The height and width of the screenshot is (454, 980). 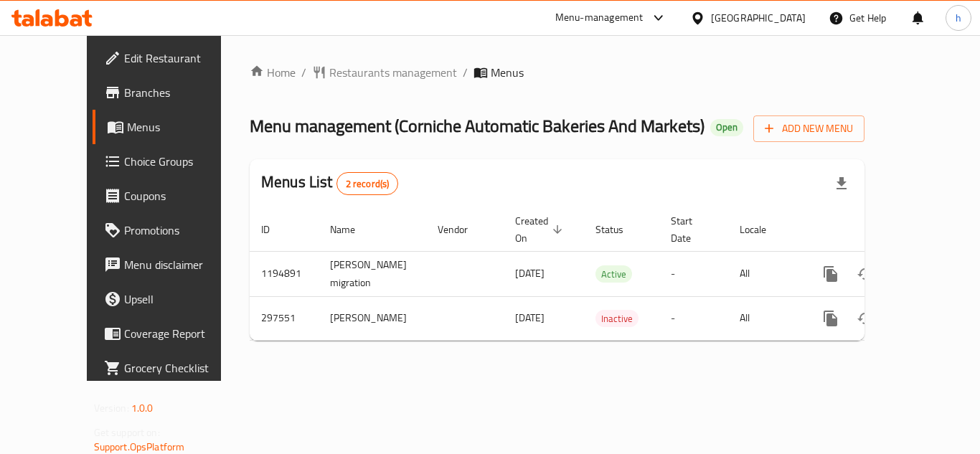 I want to click on span: Grocery Checklist, so click(x=182, y=368).